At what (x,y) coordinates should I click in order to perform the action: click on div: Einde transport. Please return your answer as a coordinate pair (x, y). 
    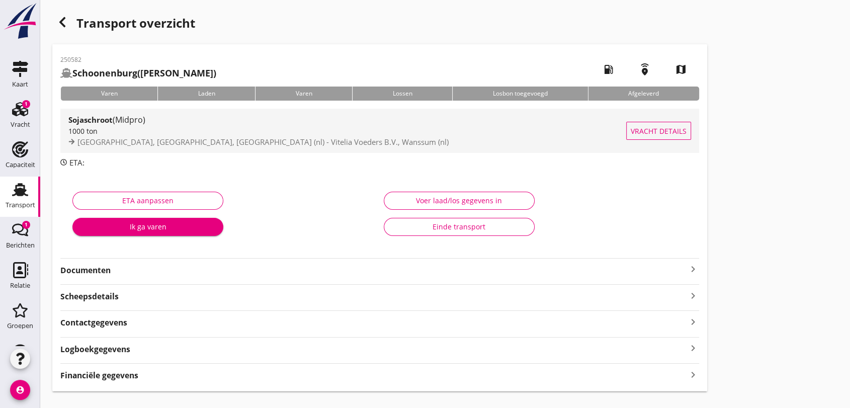
    Looking at the image, I should click on (459, 226).